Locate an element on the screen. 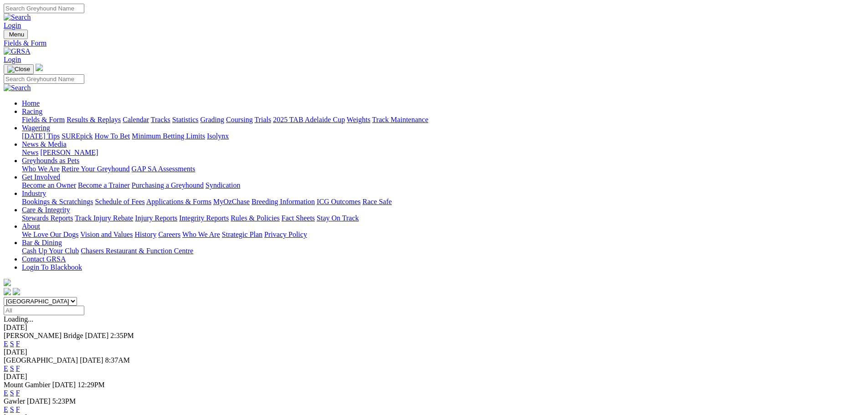 Image resolution: width=868 pixels, height=415 pixels. a: Retire Your Greyhound is located at coordinates (96, 168).